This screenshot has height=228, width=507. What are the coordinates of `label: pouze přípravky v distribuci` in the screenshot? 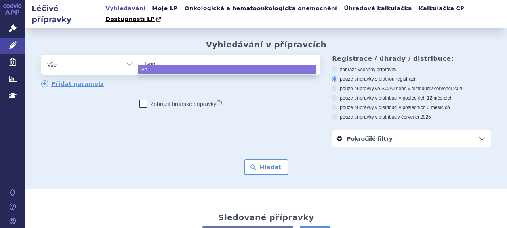 It's located at (411, 117).